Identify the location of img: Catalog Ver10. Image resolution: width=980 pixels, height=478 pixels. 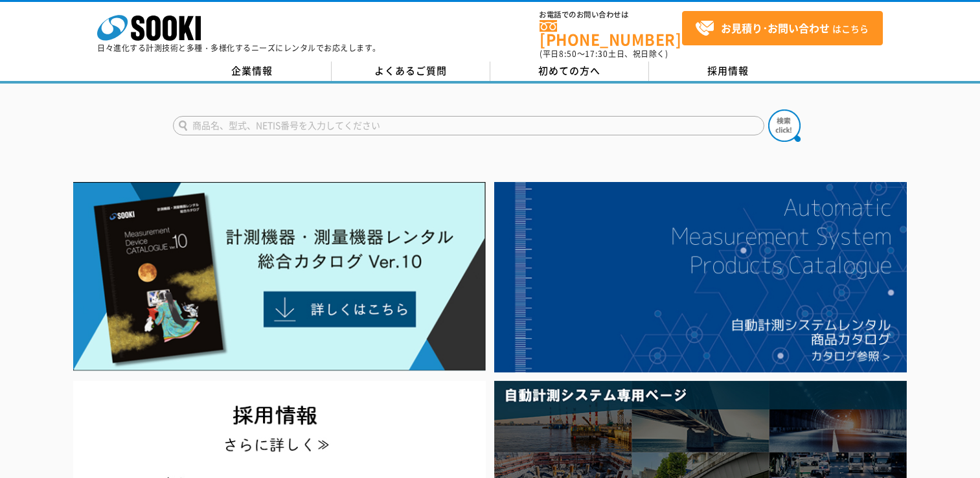
(279, 277).